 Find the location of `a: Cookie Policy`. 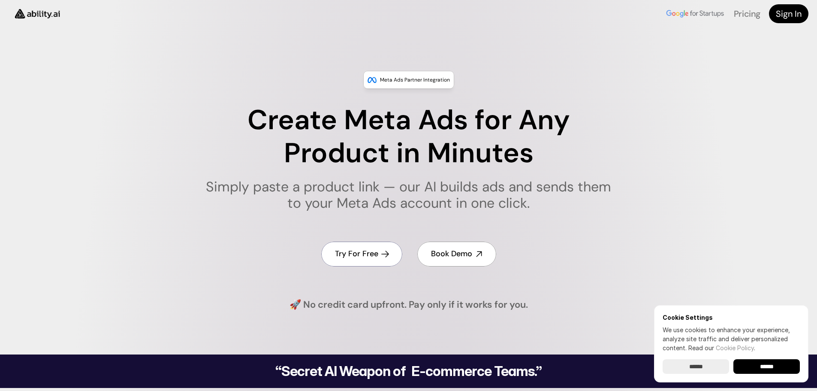

a: Cookie Policy is located at coordinates (735, 348).